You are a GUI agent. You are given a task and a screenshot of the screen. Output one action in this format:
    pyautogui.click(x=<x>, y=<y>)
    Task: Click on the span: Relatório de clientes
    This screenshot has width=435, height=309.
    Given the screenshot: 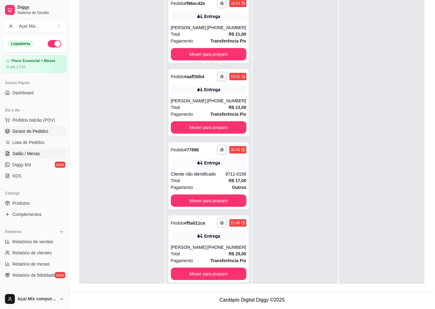 What is the action you would take?
    pyautogui.click(x=32, y=252)
    